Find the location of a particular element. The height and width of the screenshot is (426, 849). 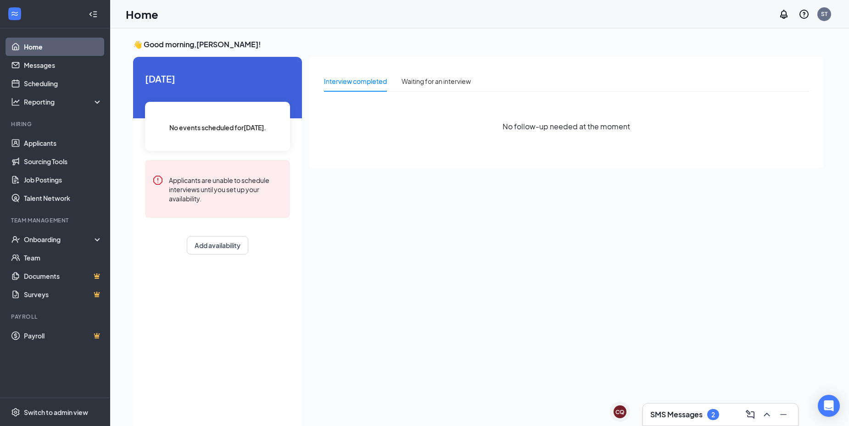

svg: WorkstreamLogo is located at coordinates (15, 14).